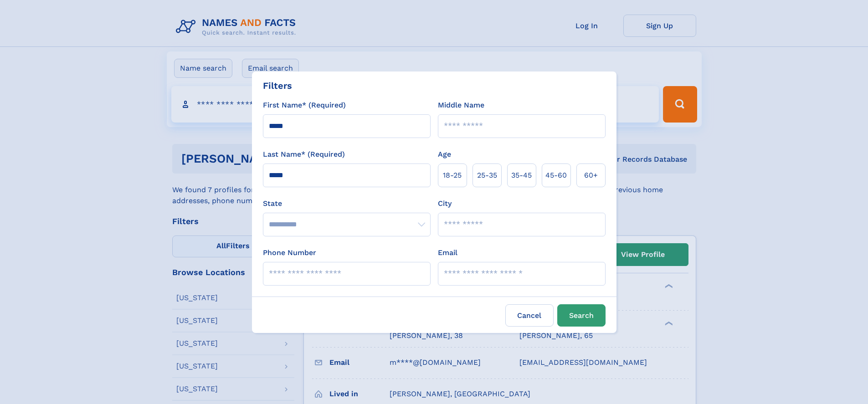  Describe the element at coordinates (461, 106) in the screenshot. I see `label: Middle Name` at that location.